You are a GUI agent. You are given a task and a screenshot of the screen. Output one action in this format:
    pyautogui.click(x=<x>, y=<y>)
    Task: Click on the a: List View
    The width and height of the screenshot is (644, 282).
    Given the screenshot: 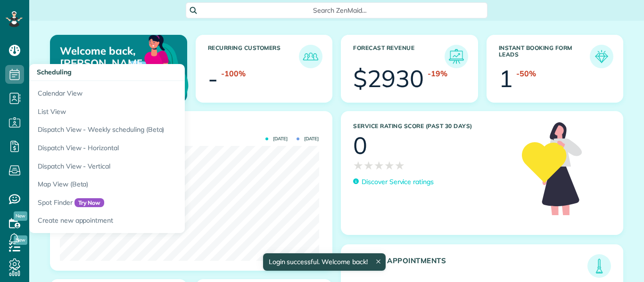 What is the action you would take?
    pyautogui.click(x=147, y=112)
    